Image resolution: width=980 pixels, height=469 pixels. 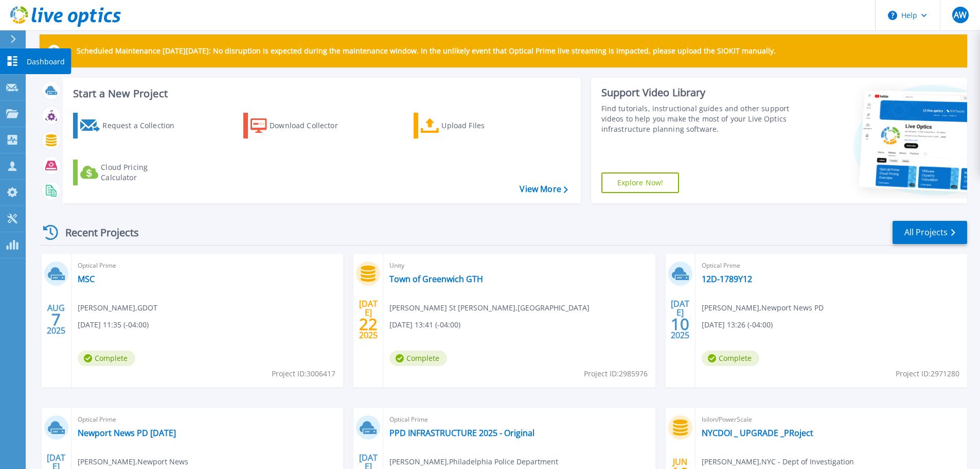 I want to click on a: All Projects, so click(x=929, y=232).